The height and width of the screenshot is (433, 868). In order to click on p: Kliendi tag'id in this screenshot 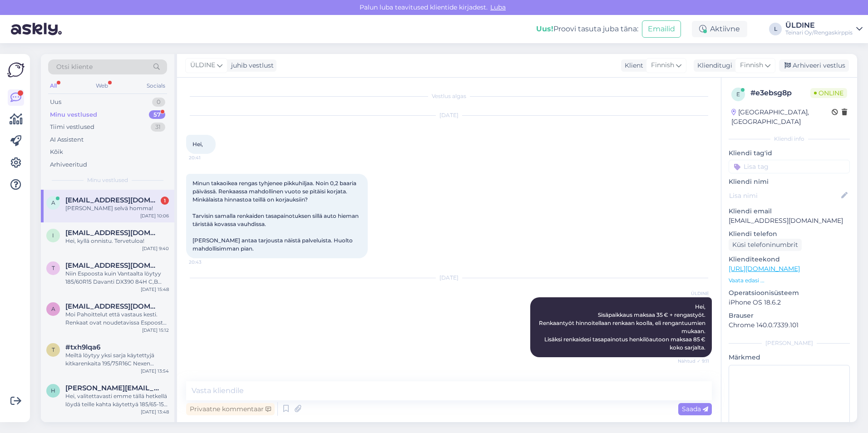, I will do `click(789, 153)`.